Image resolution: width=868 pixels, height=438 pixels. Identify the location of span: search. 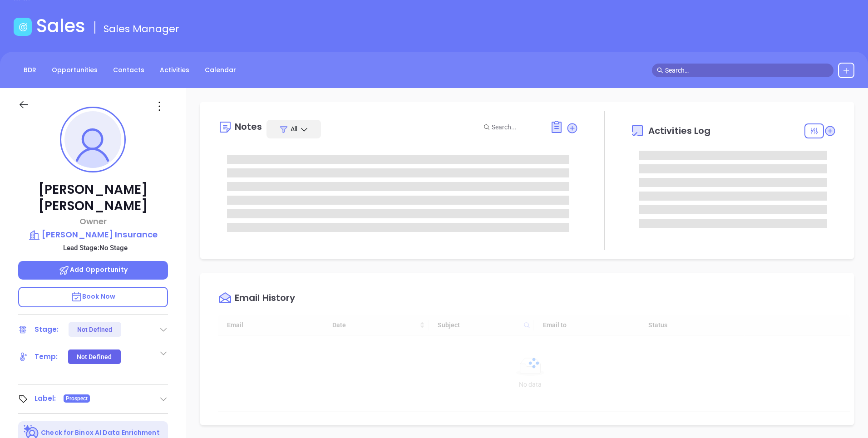
(660, 70).